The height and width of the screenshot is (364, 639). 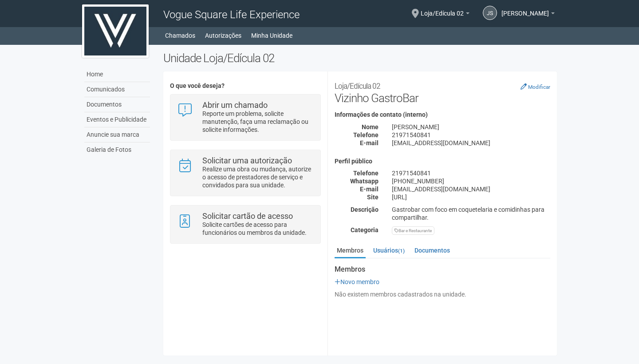 What do you see at coordinates (180, 36) in the screenshot?
I see `a: Chamados` at bounding box center [180, 36].